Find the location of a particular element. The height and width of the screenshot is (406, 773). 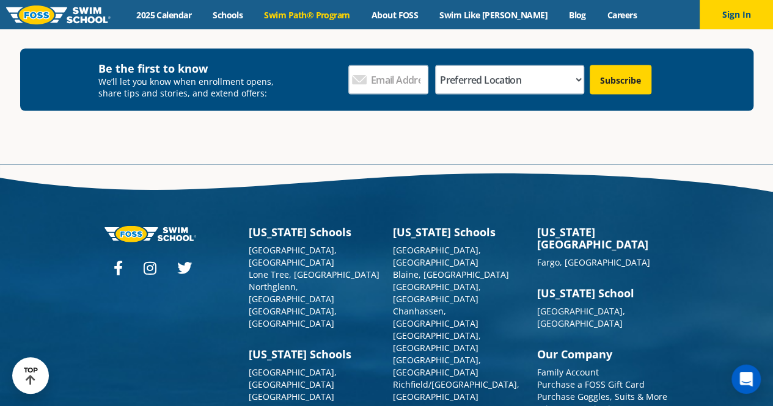

div: TOP is located at coordinates (31, 376).